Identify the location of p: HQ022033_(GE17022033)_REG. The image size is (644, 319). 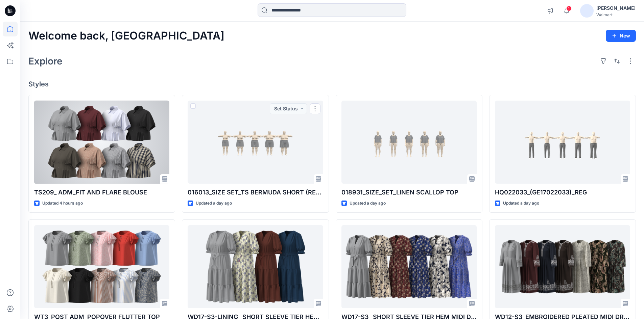
(562, 192).